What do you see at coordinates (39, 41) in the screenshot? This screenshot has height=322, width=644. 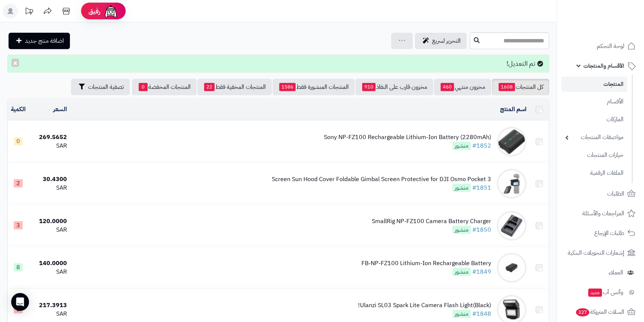 I see `a: اضافة منتج جديد` at bounding box center [39, 41].